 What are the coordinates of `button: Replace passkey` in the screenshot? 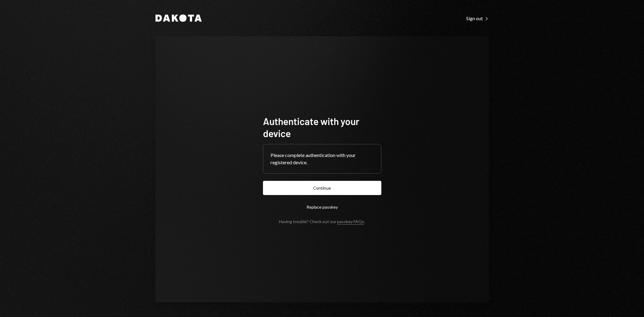 It's located at (322, 207).